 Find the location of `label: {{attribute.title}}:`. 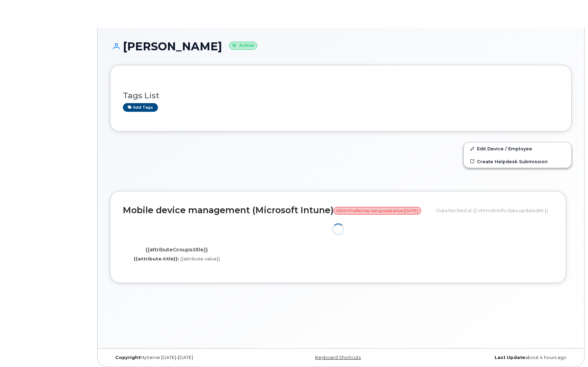

label: {{attribute.title}}: is located at coordinates (156, 259).